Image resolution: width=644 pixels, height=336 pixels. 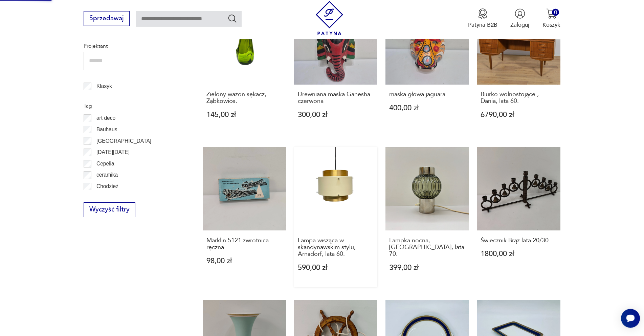 What do you see at coordinates (336, 248) in the screenshot?
I see `h3: Lampa wisząca w skandynawskim stylu, Arnsdorf, lata 60.` at bounding box center [336, 248].